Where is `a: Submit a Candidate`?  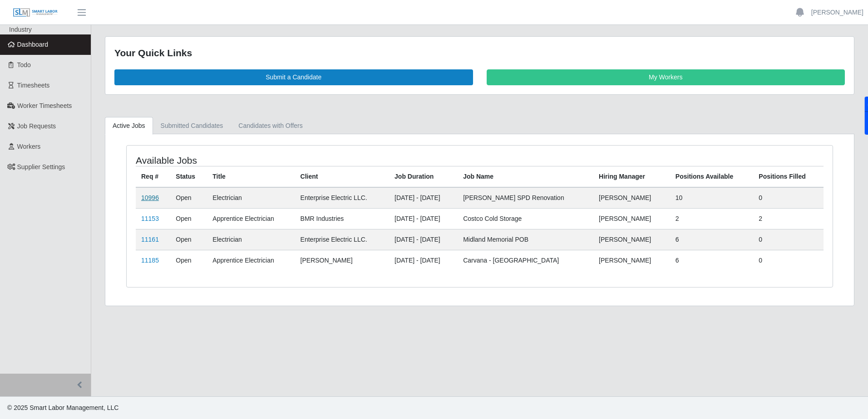 a: Submit a Candidate is located at coordinates (294, 77).